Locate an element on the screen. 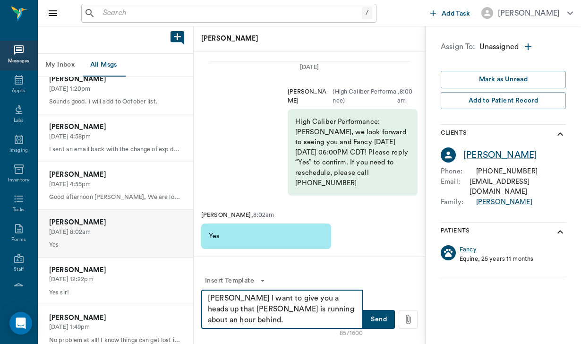  p: , 8:02am is located at coordinates (262, 215).